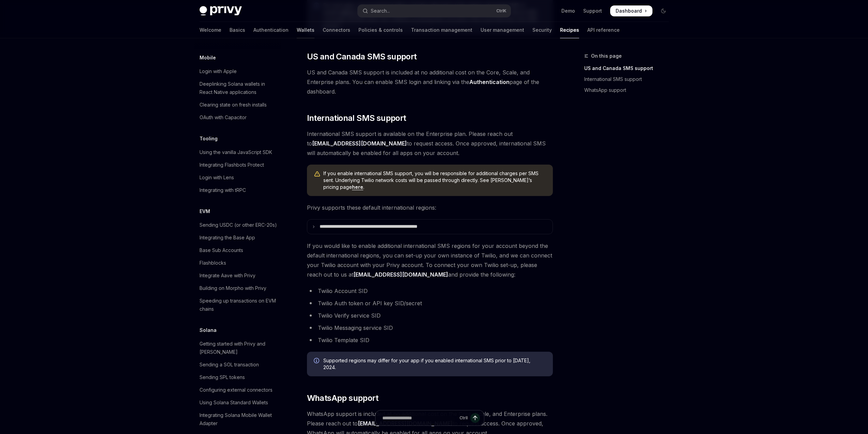 The width and height of the screenshot is (868, 434). I want to click on a: Deeplinking Solana wallets in React Native applications, so click(238, 88).